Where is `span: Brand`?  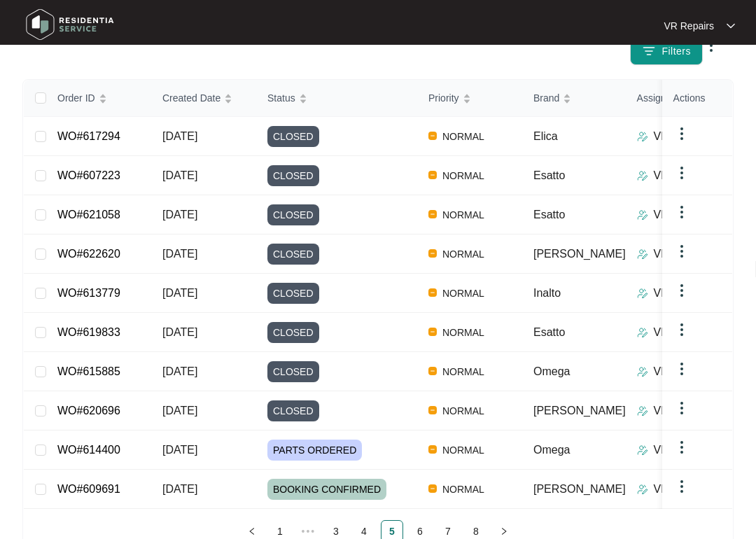 span: Brand is located at coordinates (546, 98).